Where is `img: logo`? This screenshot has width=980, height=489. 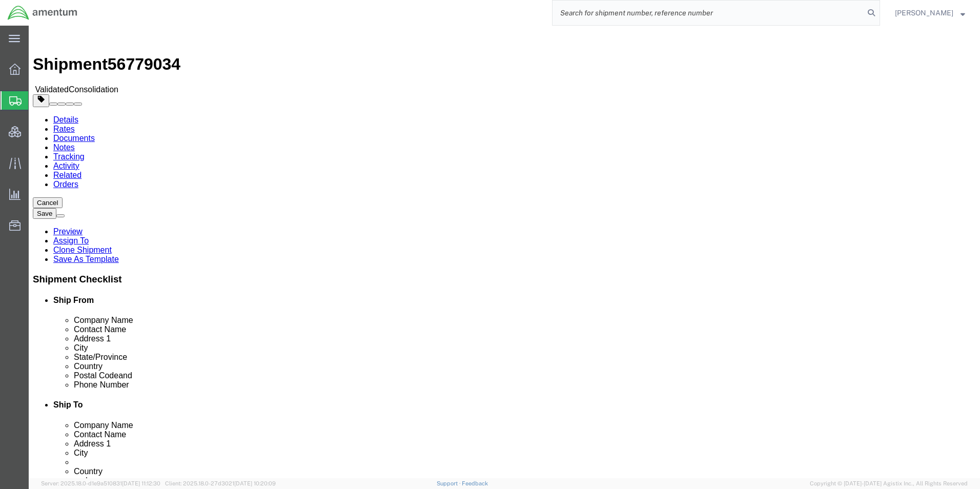 img: logo is located at coordinates (42, 13).